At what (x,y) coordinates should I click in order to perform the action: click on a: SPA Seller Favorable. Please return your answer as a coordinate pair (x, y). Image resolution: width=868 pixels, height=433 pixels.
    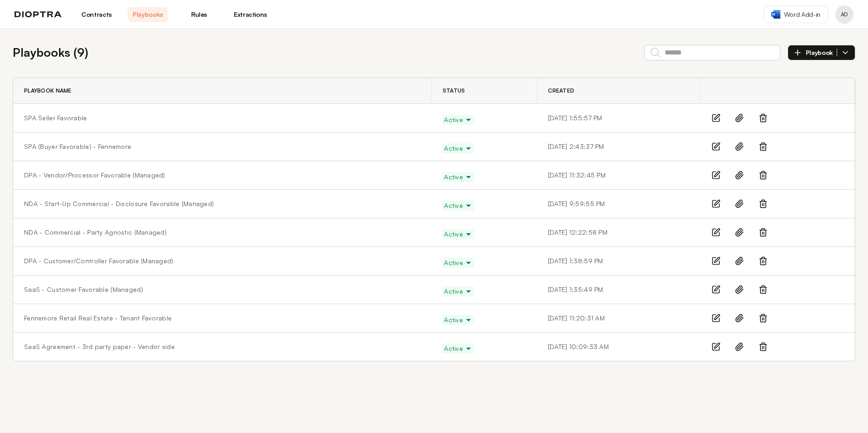
    Looking at the image, I should click on (55, 118).